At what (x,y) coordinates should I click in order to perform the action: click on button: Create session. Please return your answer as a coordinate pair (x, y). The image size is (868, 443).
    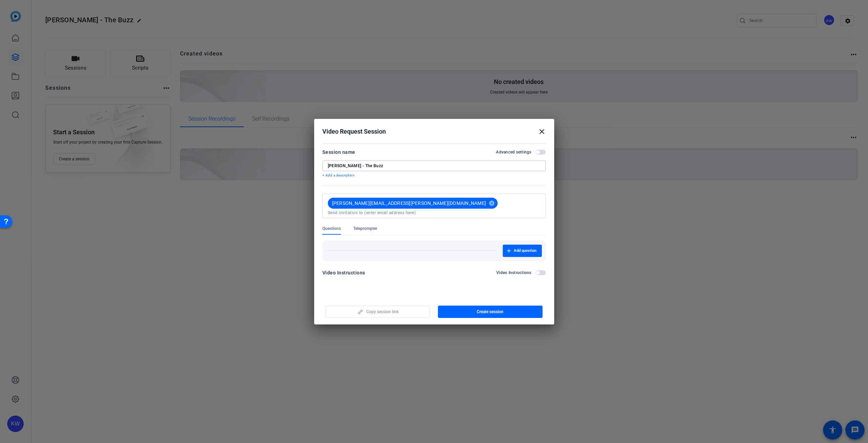
    Looking at the image, I should click on (490, 312).